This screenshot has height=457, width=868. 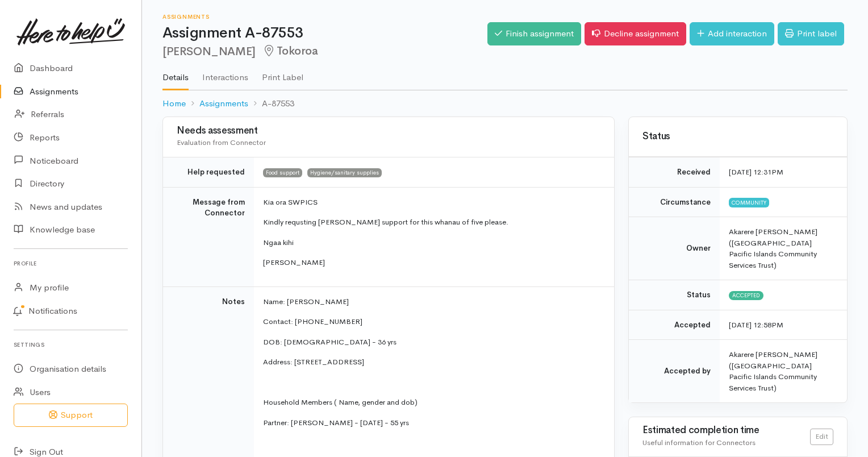 I want to click on span: Evaluation from Connector, so click(x=221, y=142).